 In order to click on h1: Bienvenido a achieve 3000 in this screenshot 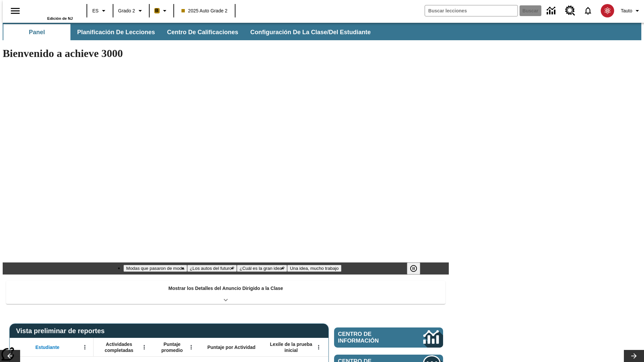, I will do `click(225, 53)`.